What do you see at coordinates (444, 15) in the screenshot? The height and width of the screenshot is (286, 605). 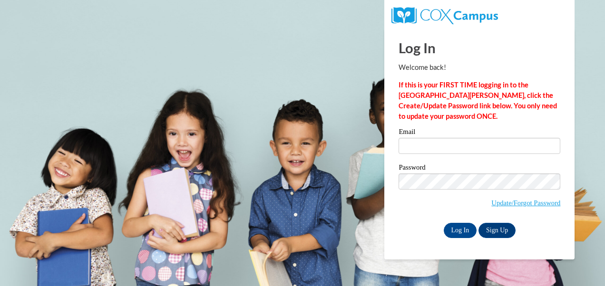 I see `a: COX Campus` at bounding box center [444, 15].